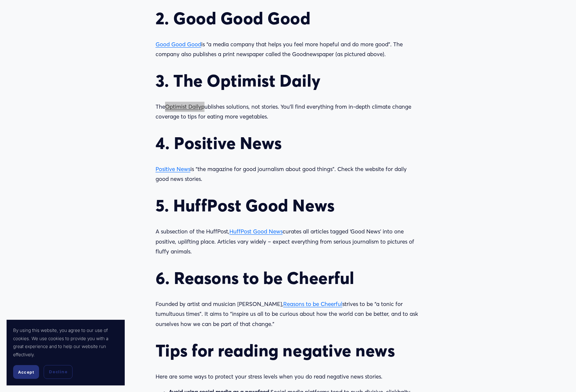  What do you see at coordinates (256, 231) in the screenshot?
I see `a: HuffPost Good News` at bounding box center [256, 231].